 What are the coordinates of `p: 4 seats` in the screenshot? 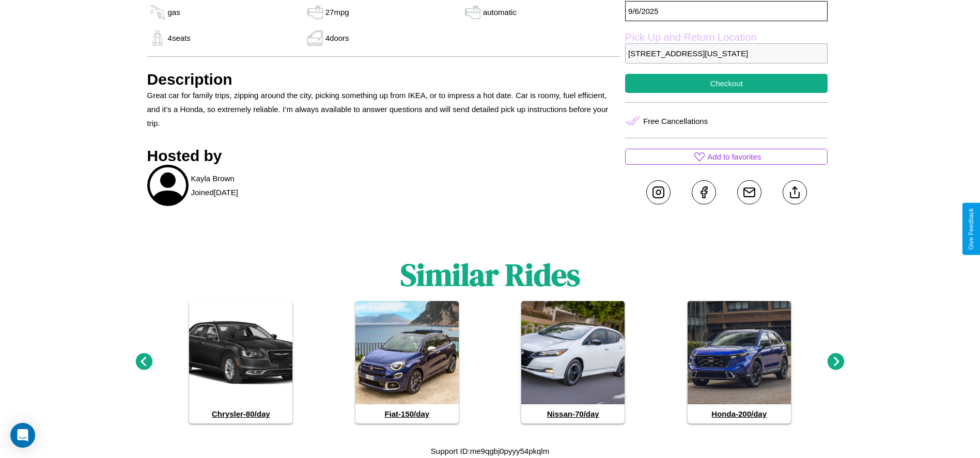 It's located at (179, 38).